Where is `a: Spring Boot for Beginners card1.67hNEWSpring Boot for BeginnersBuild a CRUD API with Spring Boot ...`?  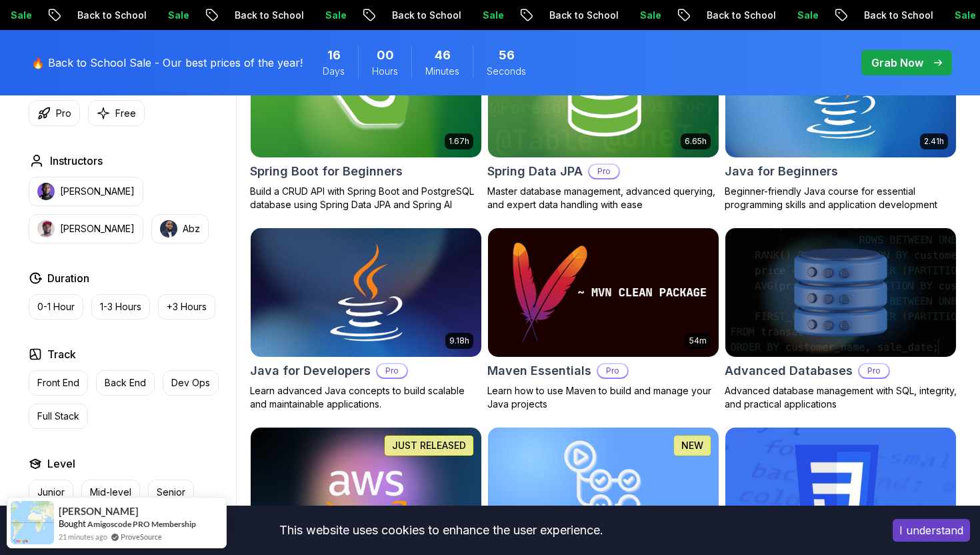
a: Spring Boot for Beginners card1.67hNEWSpring Boot for BeginnersBuild a CRUD API with Spring Boot ... is located at coordinates (366, 119).